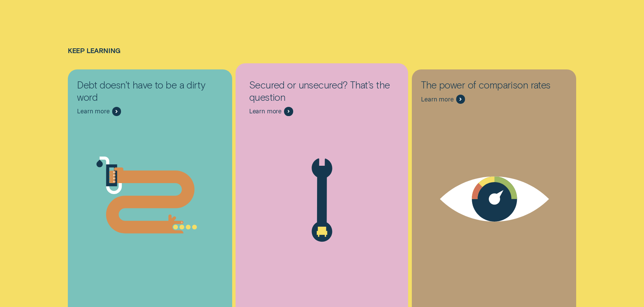 Image resolution: width=644 pixels, height=307 pixels. What do you see at coordinates (494, 87) in the screenshot?
I see `h3: The power of comparison rates` at bounding box center [494, 87].